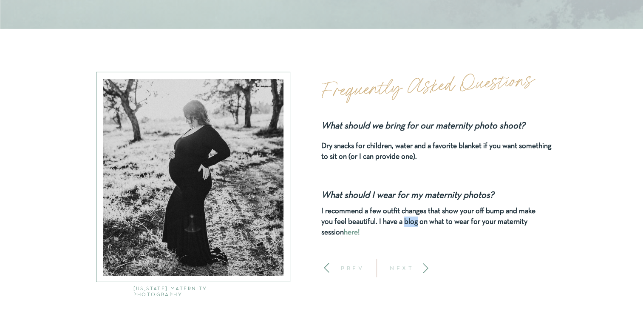 This screenshot has height=314, width=643. What do you see at coordinates (353, 268) in the screenshot?
I see `p: PREV` at bounding box center [353, 268].